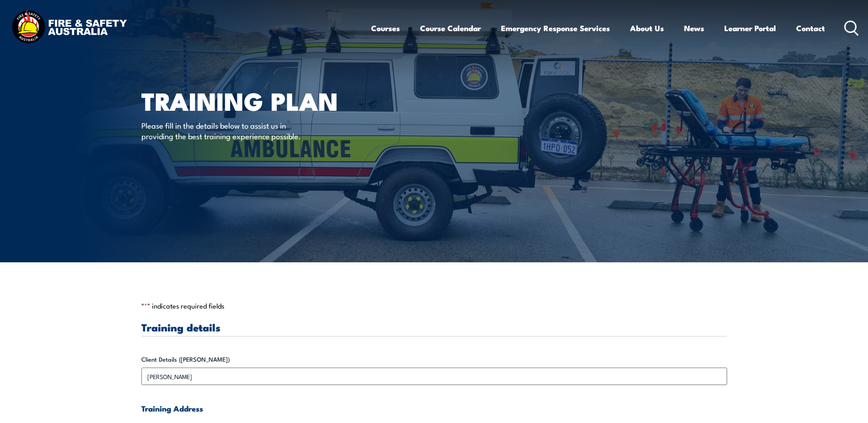 The width and height of the screenshot is (868, 423). Describe the element at coordinates (254, 100) in the screenshot. I see `h1: Training plan` at that location.